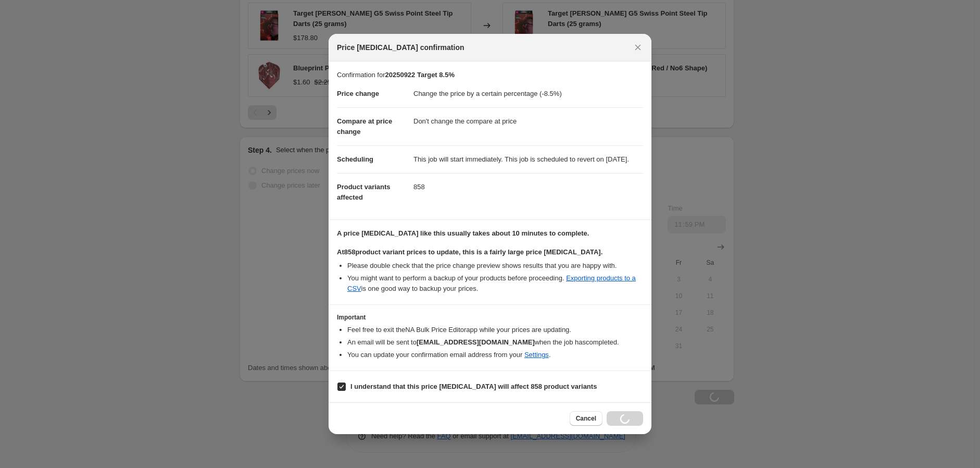 Image resolution: width=980 pixels, height=468 pixels. Describe the element at coordinates (364, 126) in the screenshot. I see `span: Compare at price change` at that location.